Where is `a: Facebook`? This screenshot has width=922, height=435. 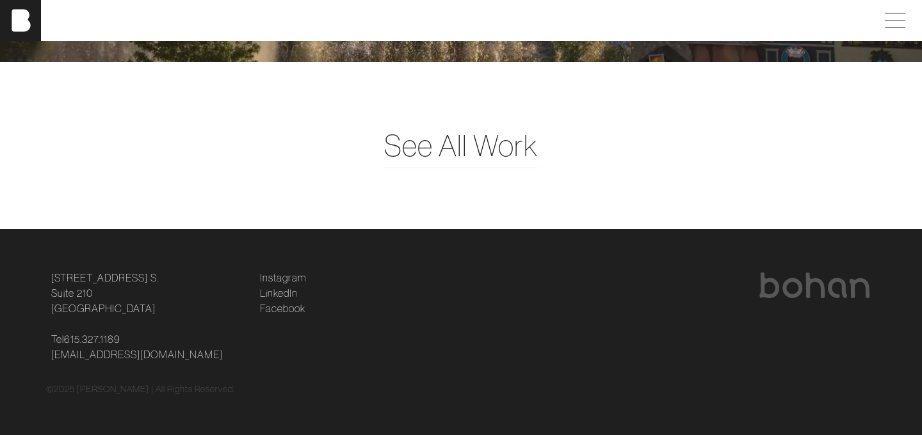
a: Facebook is located at coordinates (282, 308).